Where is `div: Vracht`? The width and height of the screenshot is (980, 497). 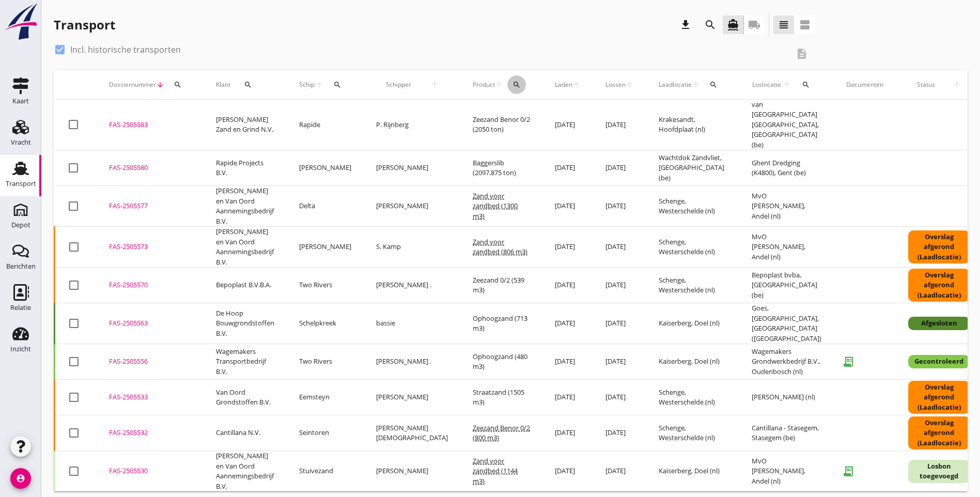 div: Vracht is located at coordinates (21, 142).